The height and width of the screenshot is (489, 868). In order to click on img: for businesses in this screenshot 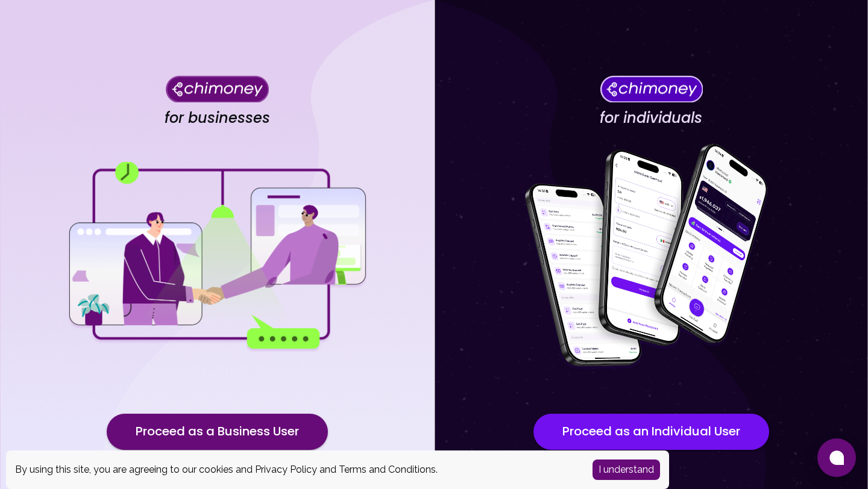, I will do `click(217, 257)`.